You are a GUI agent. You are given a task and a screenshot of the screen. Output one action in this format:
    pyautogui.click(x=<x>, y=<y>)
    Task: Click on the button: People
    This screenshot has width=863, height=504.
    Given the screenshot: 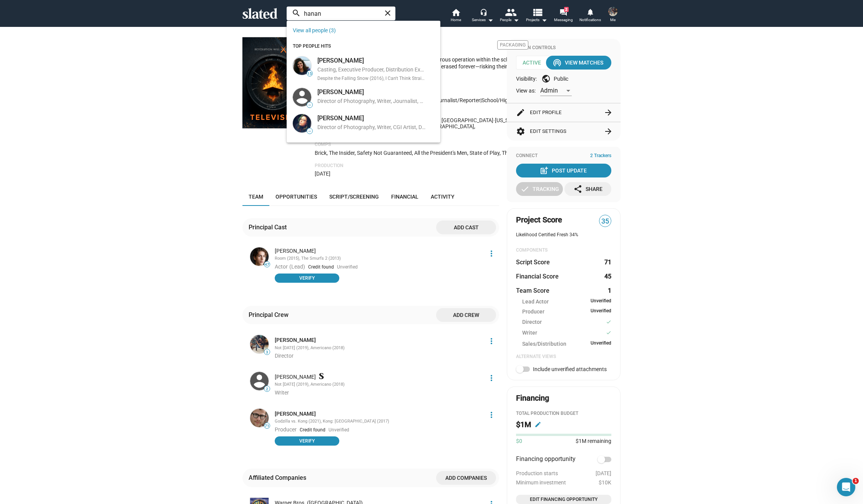 What is the action you would take?
    pyautogui.click(x=510, y=16)
    